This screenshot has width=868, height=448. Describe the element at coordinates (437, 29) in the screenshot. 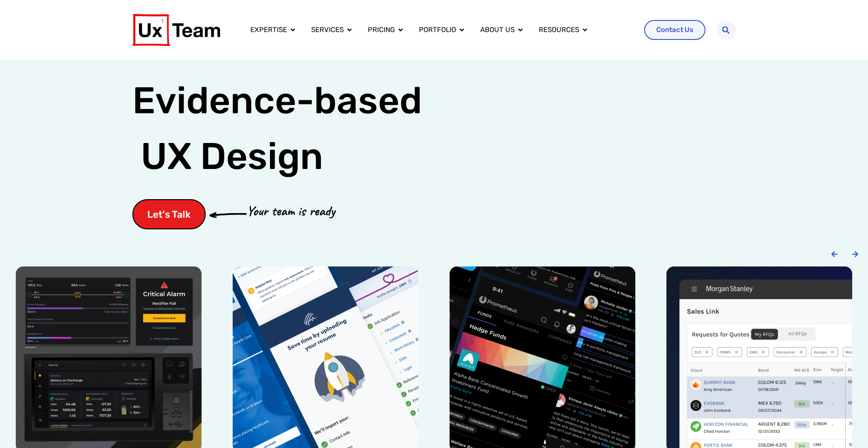

I see `a: Portfolio` at that location.